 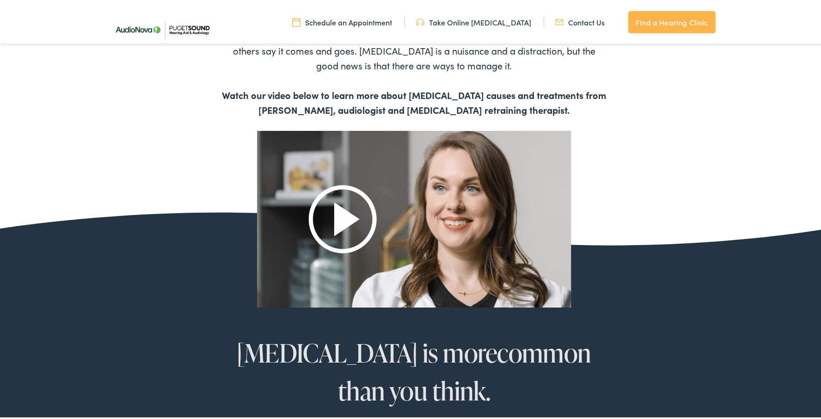 I want to click on a: Contact Us, so click(x=580, y=20).